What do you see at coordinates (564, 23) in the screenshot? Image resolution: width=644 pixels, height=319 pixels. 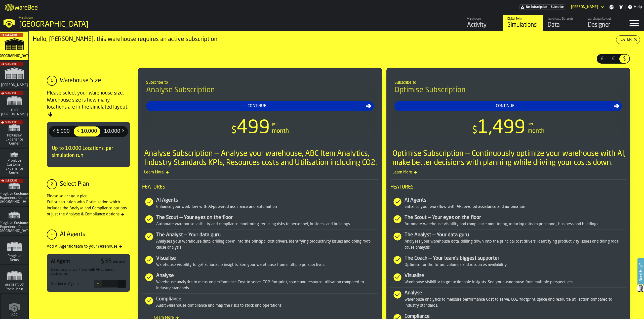 I see `a: link-to-/wh/i/b5402f52-ce28-4f27-b3d4-5c6d76174849/data` at bounding box center [564, 23].